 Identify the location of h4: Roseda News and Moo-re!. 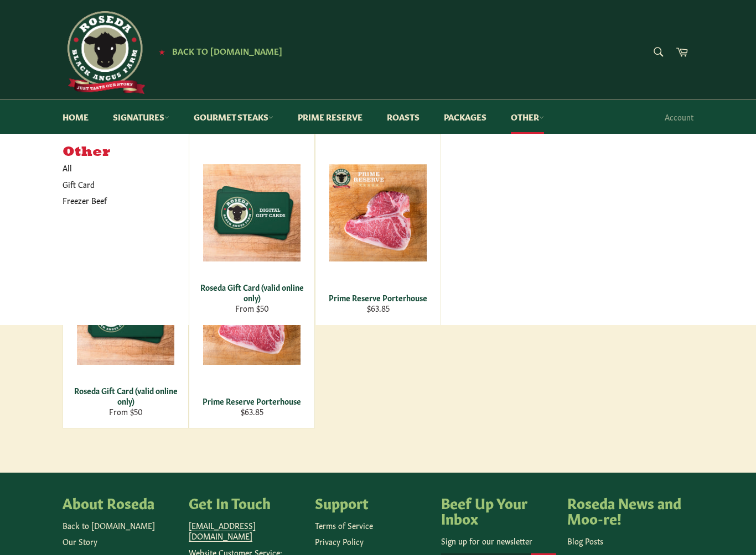
(625, 510).